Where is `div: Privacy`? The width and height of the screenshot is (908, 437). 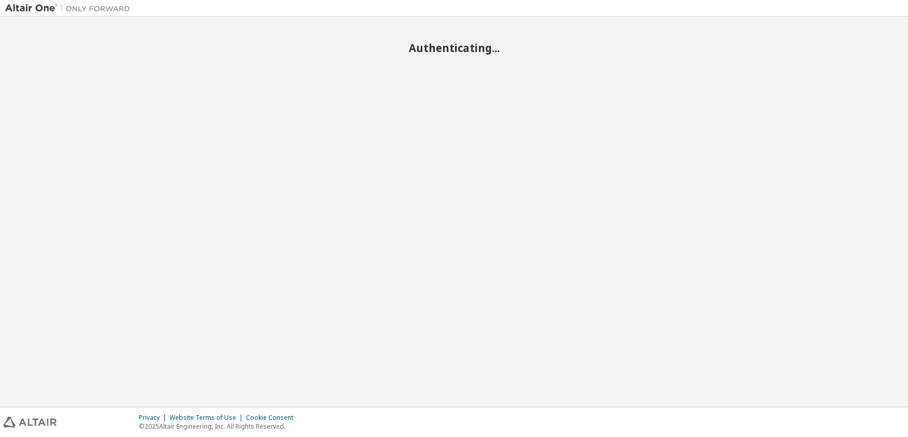 div: Privacy is located at coordinates (154, 417).